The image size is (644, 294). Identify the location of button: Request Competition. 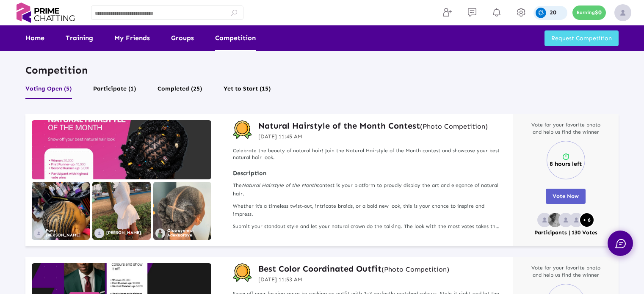
(582, 38).